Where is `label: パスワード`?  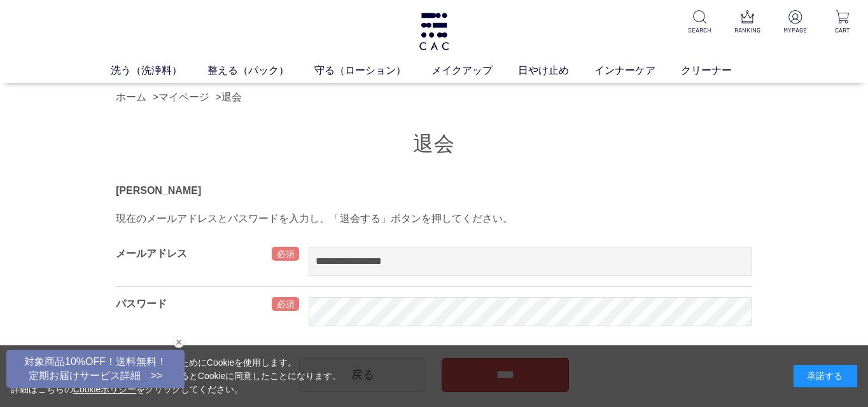
label: パスワード is located at coordinates (141, 303).